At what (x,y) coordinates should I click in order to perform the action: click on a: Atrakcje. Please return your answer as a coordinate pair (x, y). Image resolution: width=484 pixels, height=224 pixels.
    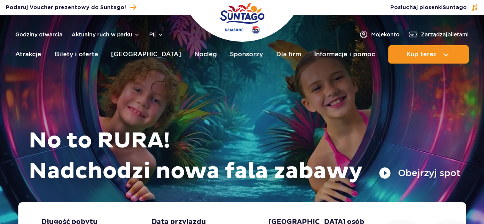
    Looking at the image, I should click on (28, 54).